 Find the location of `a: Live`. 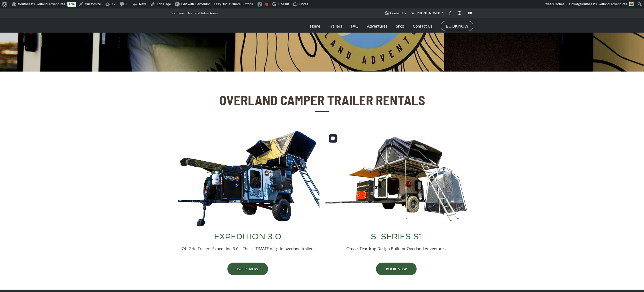

a: Live is located at coordinates (72, 4).